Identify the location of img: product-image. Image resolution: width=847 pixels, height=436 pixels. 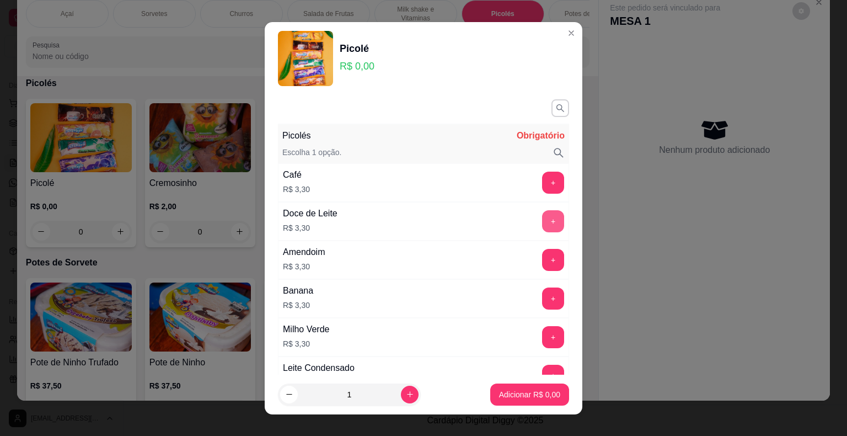
(306, 58).